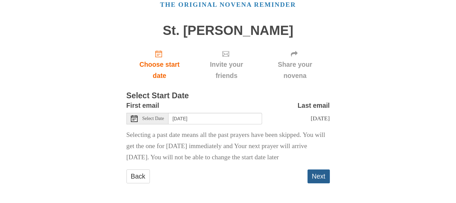 Image resolution: width=456 pixels, height=203 pixels. Describe the element at coordinates (138, 176) in the screenshot. I see `a: Back` at that location.